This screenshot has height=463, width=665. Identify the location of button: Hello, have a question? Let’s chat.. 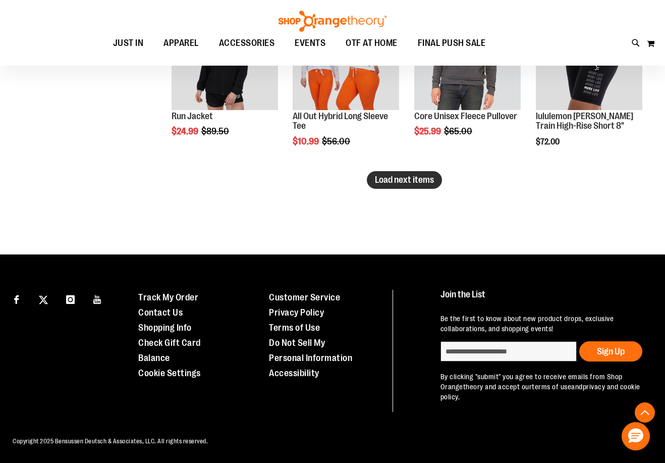
(636, 436).